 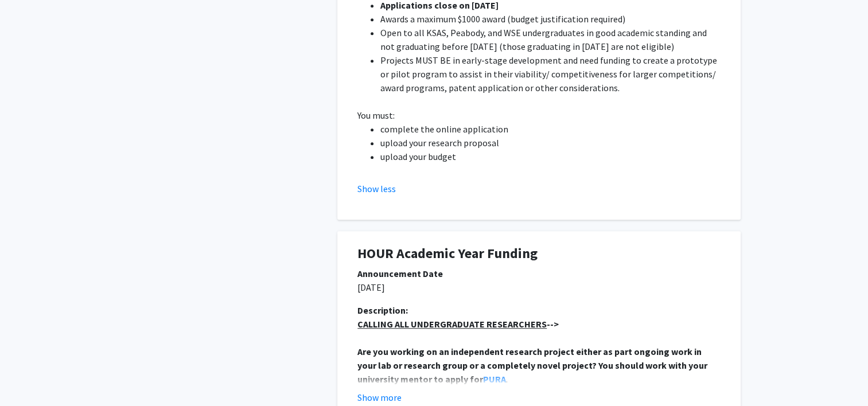 What do you see at coordinates (376, 188) in the screenshot?
I see `button: Show less` at bounding box center [376, 188].